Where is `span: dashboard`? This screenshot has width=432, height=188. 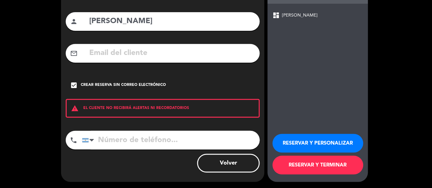 span: dashboard is located at coordinates (276, 15).